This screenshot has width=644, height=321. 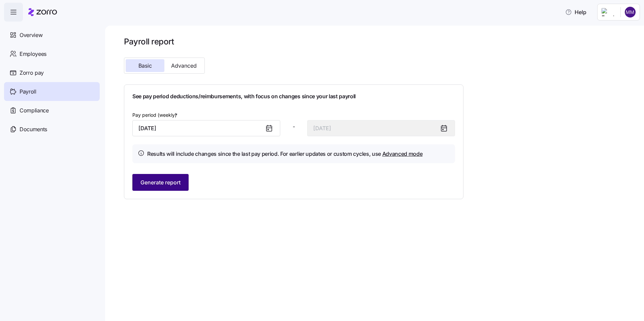 What do you see at coordinates (630, 12) in the screenshot?
I see `img: c7500ab85f6c991aee20b7272b35d42d` at bounding box center [630, 12].